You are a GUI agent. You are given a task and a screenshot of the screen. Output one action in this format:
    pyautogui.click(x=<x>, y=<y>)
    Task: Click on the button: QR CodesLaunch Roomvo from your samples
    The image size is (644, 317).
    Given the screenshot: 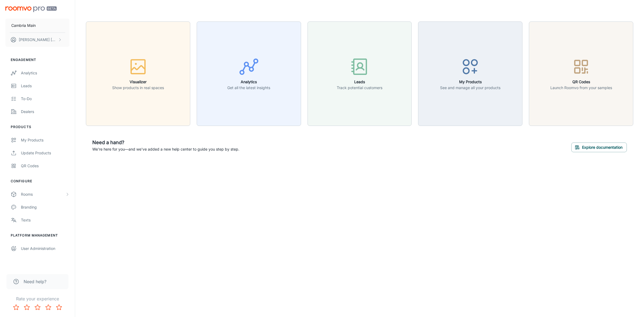 What is the action you would take?
    pyautogui.click(x=581, y=74)
    